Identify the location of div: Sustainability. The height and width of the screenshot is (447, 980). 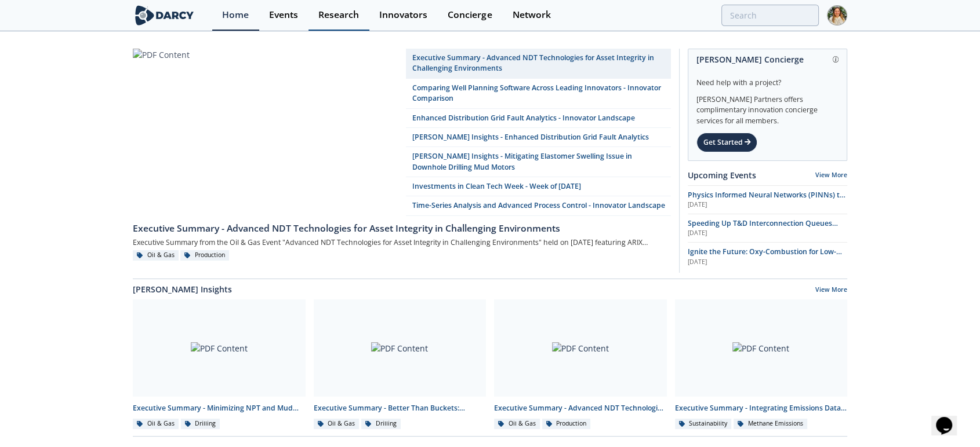
(704, 424).